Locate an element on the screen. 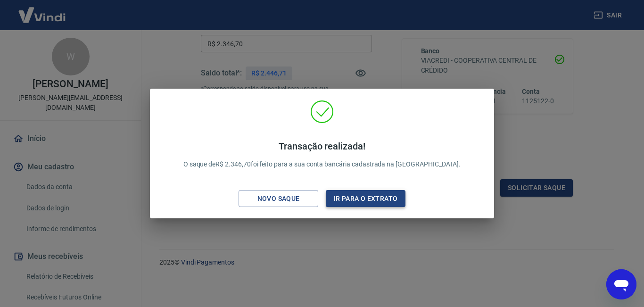 This screenshot has width=644, height=307. button: Novo saque is located at coordinates (278, 198).